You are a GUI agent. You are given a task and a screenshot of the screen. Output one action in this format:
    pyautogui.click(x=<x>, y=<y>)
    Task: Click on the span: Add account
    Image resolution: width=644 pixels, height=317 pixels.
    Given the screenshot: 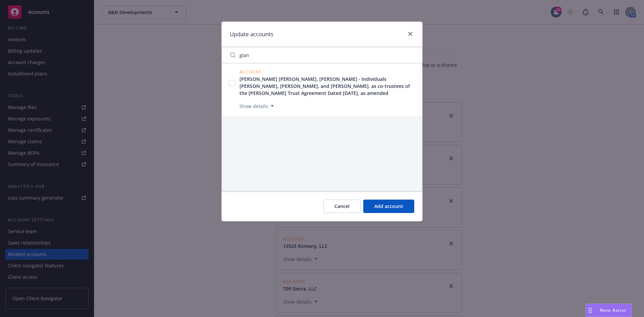 What is the action you would take?
    pyautogui.click(x=389, y=206)
    